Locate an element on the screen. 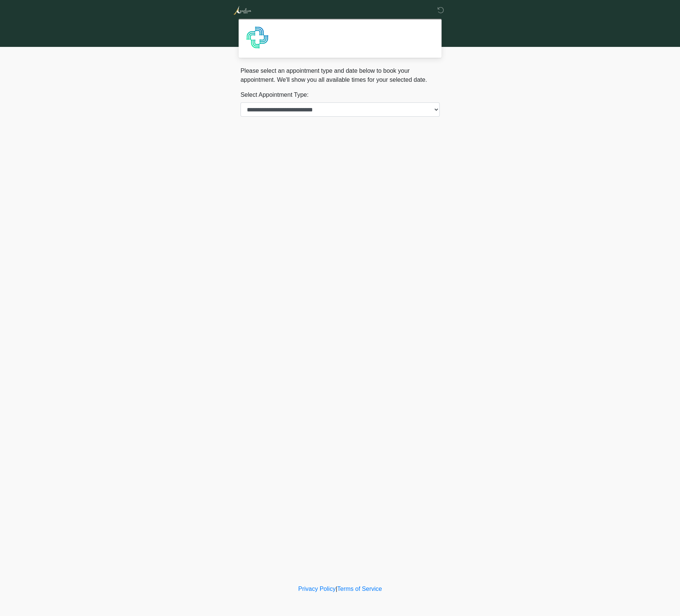 The width and height of the screenshot is (680, 616). a: Terms of Service is located at coordinates (359, 589).